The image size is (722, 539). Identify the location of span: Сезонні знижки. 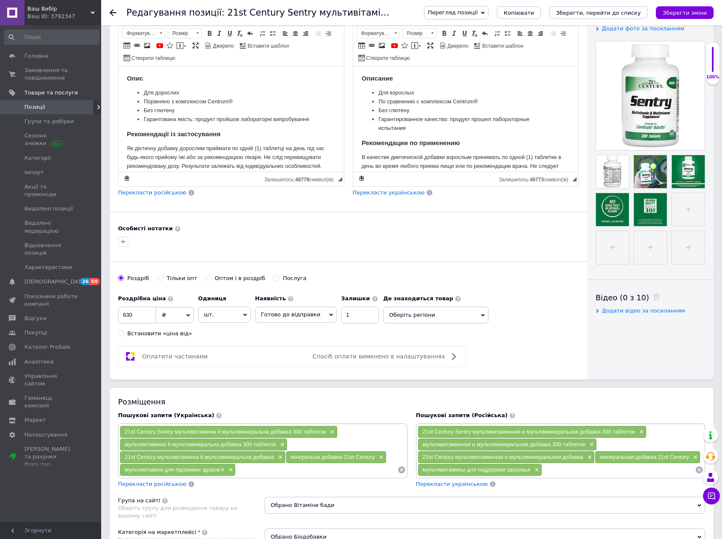
(51, 140).